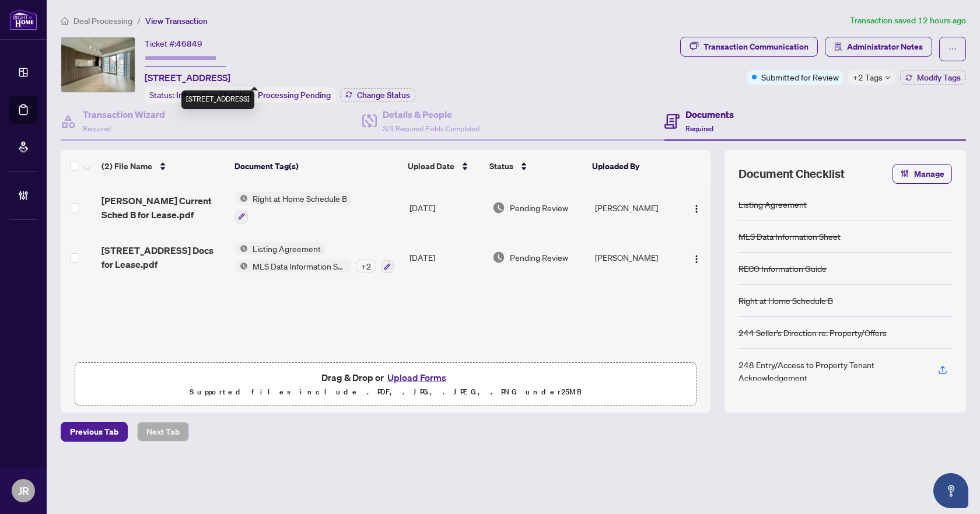 This screenshot has height=514, width=980. What do you see at coordinates (879, 47) in the screenshot?
I see `button: Administrator Notes` at bounding box center [879, 47].